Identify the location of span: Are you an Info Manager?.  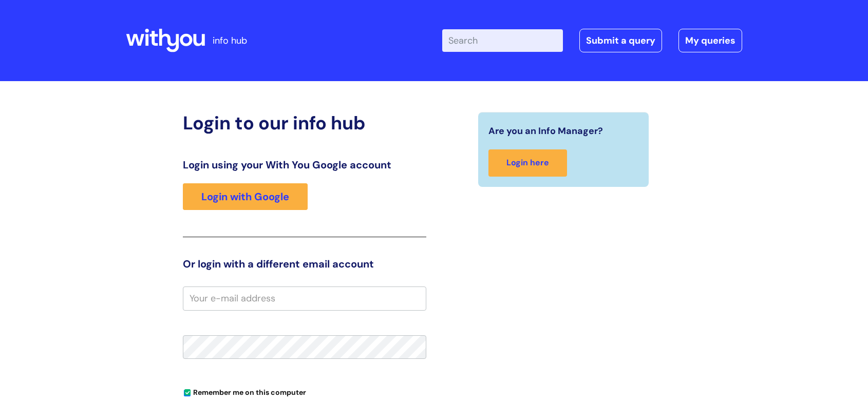
(545, 131).